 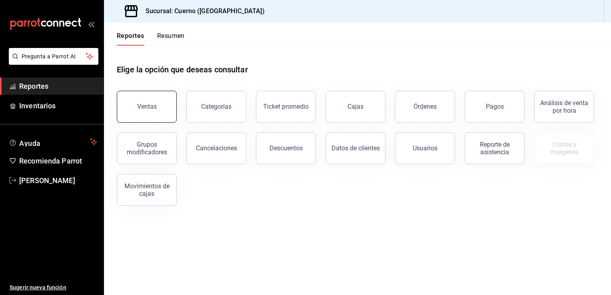 What do you see at coordinates (182, 70) in the screenshot?
I see `h1: Elige la opción que deseas consultar` at bounding box center [182, 70].